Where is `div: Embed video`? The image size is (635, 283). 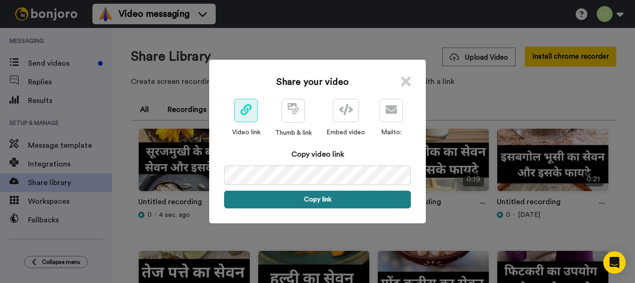
div: Embed video is located at coordinates (345, 133).